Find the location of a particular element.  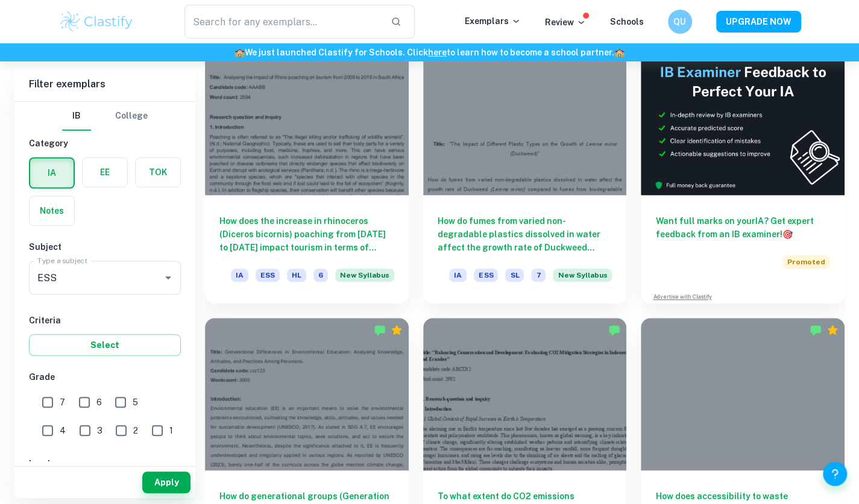

a: Want full marks on yourIA? Get expert feedback from an IB examiner!PromotedAdvertise with Clastify is located at coordinates (743, 173).